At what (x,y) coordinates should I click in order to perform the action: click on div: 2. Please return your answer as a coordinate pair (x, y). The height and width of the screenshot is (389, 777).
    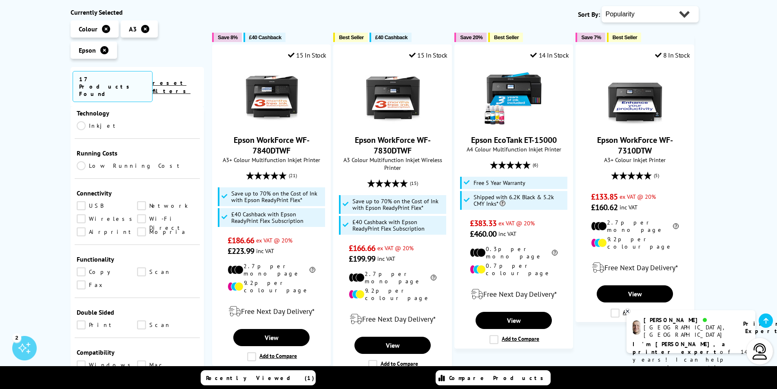
    Looking at the image, I should click on (17, 337).